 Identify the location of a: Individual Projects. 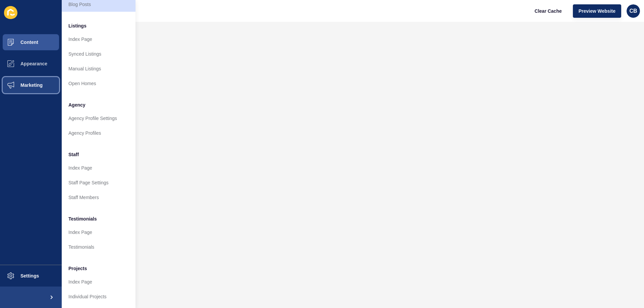
(98, 297).